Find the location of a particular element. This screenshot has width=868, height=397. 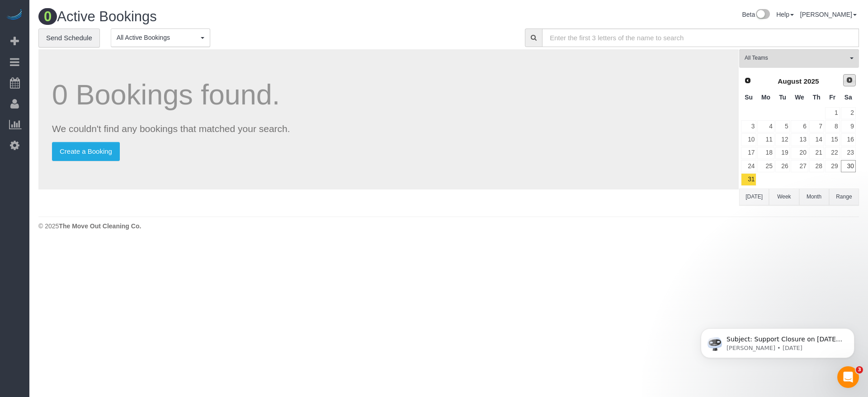

a: Help is located at coordinates (784, 14).